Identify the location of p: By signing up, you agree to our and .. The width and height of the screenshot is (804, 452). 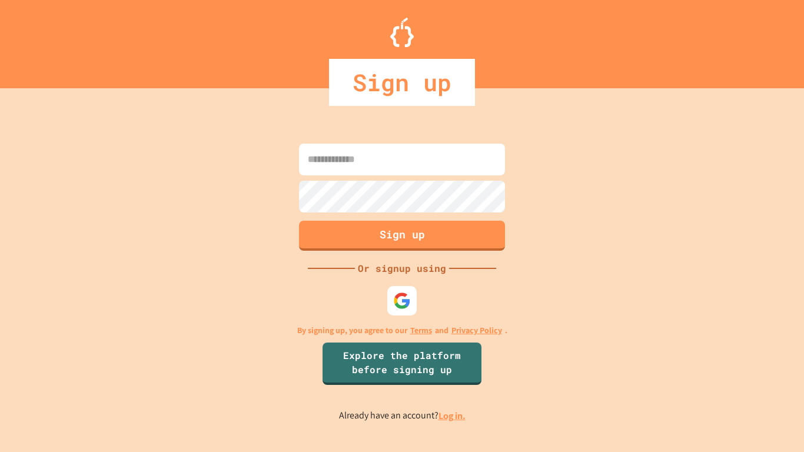
(402, 330).